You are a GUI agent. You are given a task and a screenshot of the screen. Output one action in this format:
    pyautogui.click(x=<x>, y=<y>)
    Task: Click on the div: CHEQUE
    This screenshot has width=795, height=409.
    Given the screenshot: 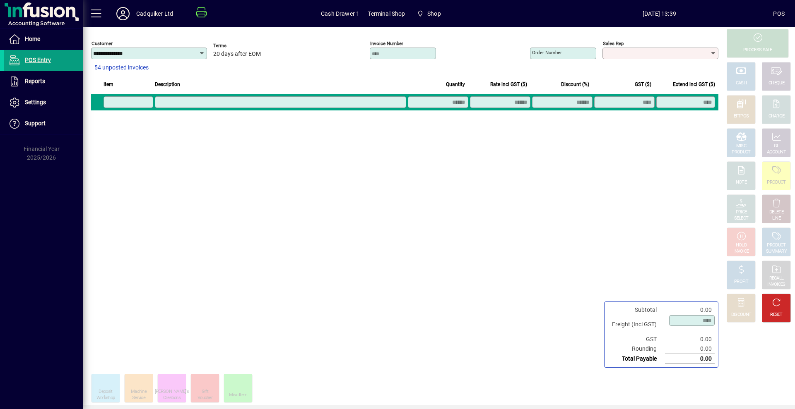 What is the action you would take?
    pyautogui.click(x=776, y=83)
    